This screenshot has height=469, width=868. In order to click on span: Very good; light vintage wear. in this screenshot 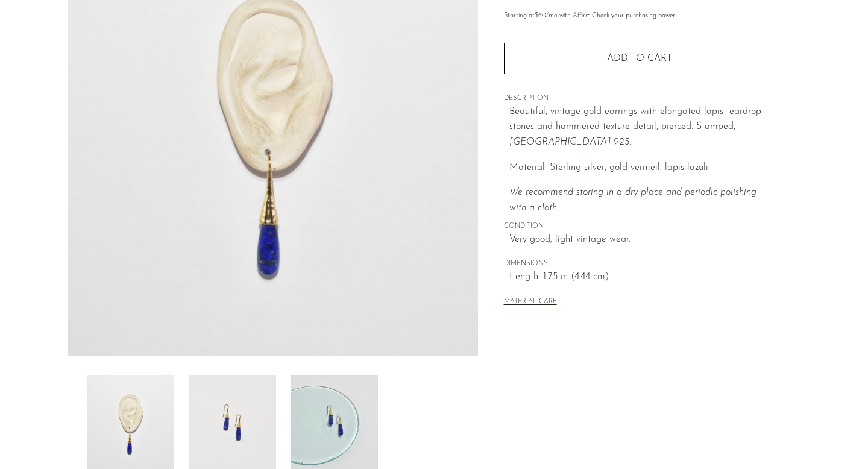, I will do `click(642, 240)`.